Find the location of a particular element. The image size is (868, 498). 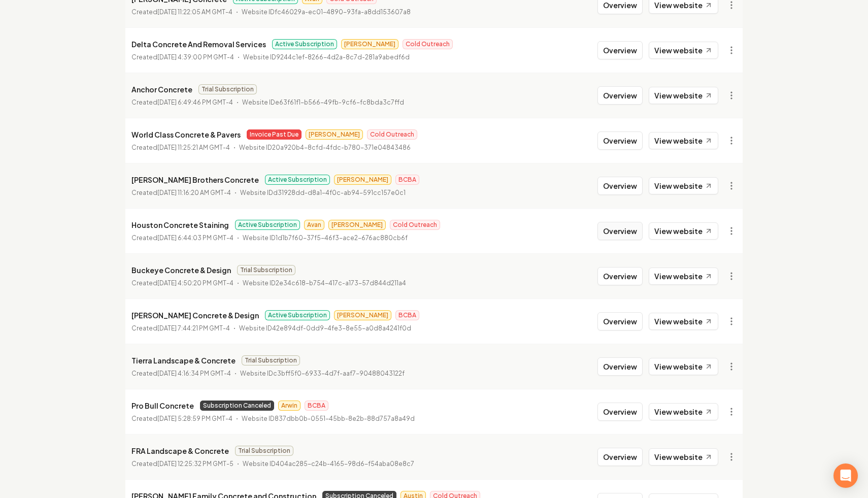

div: Open Intercom Messenger is located at coordinates (846, 475).